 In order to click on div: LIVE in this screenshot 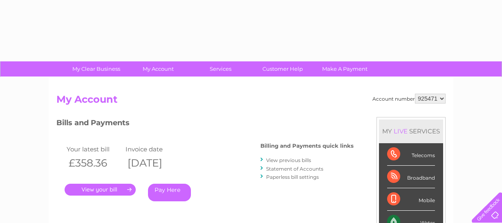, I will do `click(401, 131)`.